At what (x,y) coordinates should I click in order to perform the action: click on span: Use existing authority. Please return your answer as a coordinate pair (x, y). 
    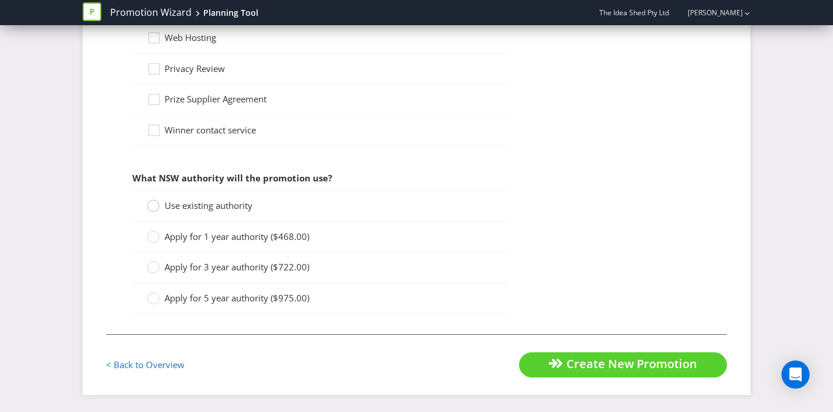
    Looking at the image, I should click on (208, 206).